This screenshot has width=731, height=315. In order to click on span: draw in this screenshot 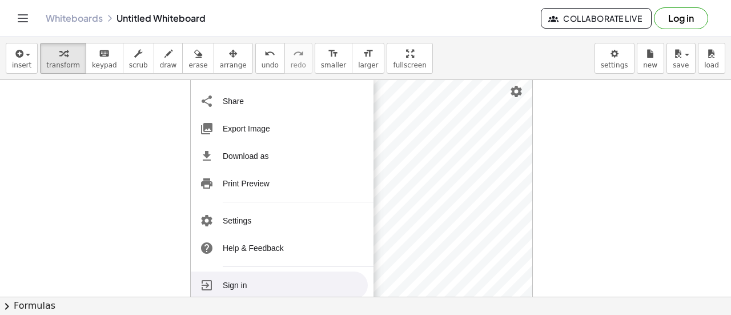, I will do `click(169, 65)`.